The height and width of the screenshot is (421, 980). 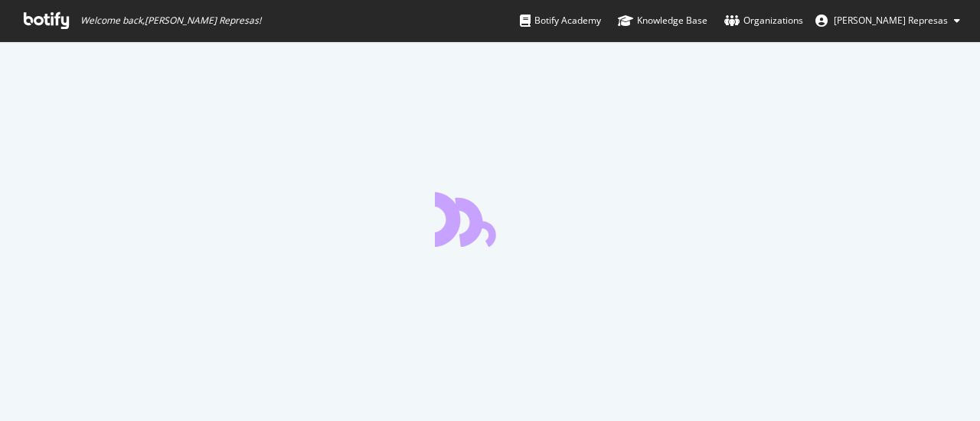 What do you see at coordinates (560, 21) in the screenshot?
I see `div: Botify Academy` at bounding box center [560, 21].